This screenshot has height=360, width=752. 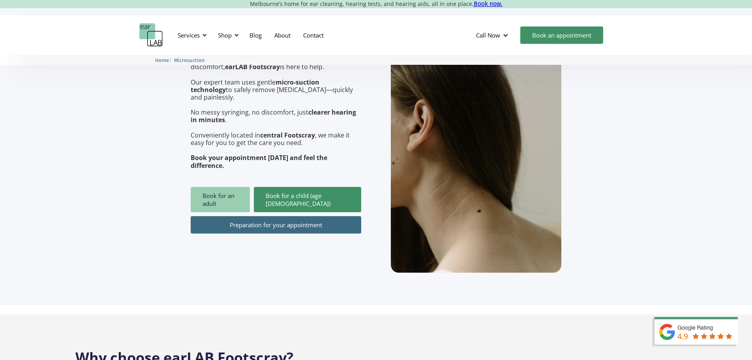 I want to click on strong: central Footscray, so click(x=287, y=135).